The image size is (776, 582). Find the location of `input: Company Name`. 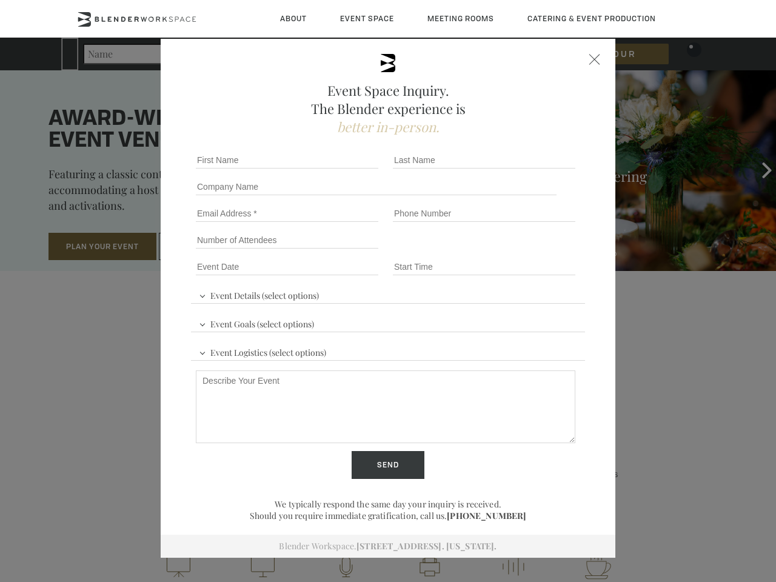

input: Company Name is located at coordinates (376, 187).